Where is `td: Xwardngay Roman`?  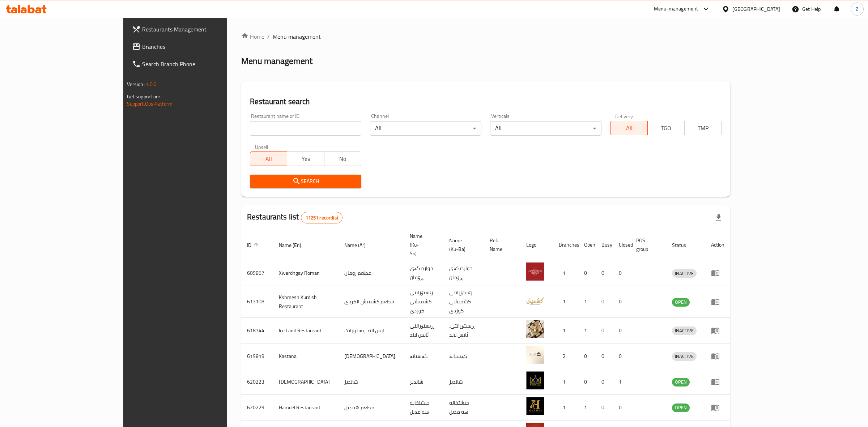 td: Xwardngay Roman is located at coordinates (306, 273).